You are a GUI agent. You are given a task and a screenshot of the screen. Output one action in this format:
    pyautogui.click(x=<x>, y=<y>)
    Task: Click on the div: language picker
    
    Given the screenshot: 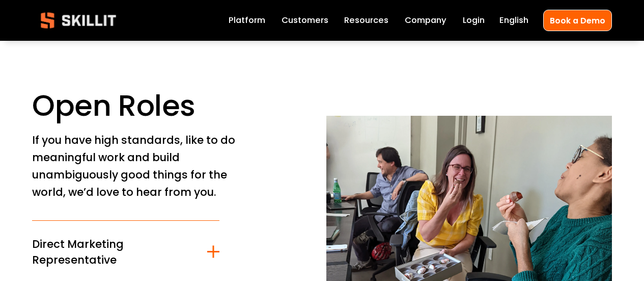 What is the action you would take?
    pyautogui.click(x=514, y=20)
    